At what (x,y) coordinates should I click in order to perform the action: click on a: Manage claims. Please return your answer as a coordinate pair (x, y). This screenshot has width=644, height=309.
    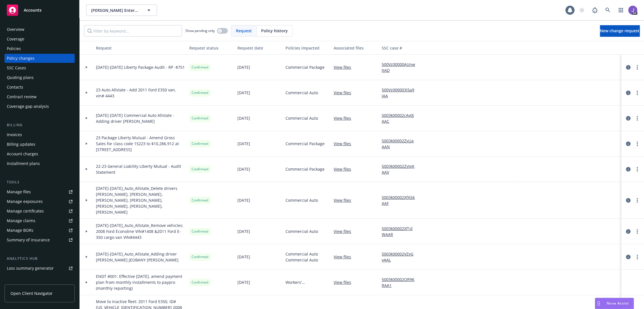
    Looking at the image, I should click on (40, 221).